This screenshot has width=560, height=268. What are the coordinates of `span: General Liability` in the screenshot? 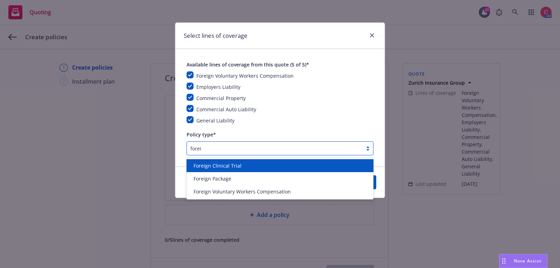 It's located at (215, 120).